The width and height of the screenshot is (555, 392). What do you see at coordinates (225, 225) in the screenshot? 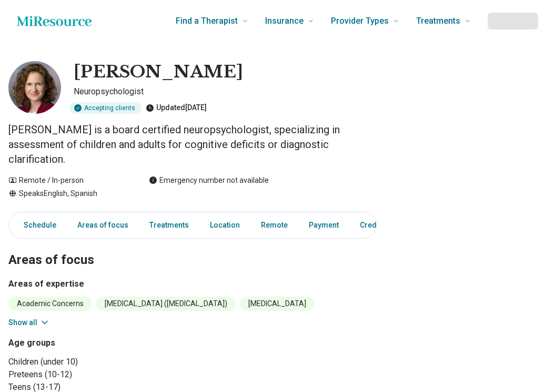
I see `a: Location` at bounding box center [225, 225].